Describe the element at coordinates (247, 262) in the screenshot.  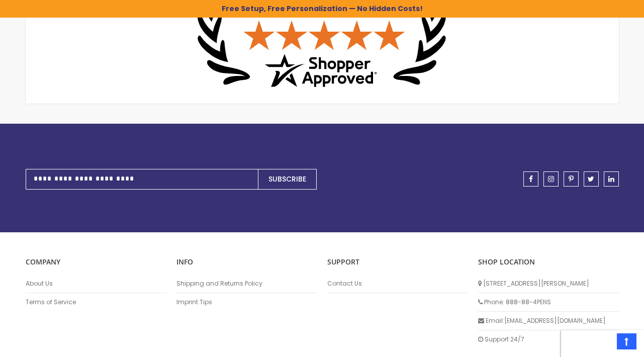
I see `p: INFO` at that location.